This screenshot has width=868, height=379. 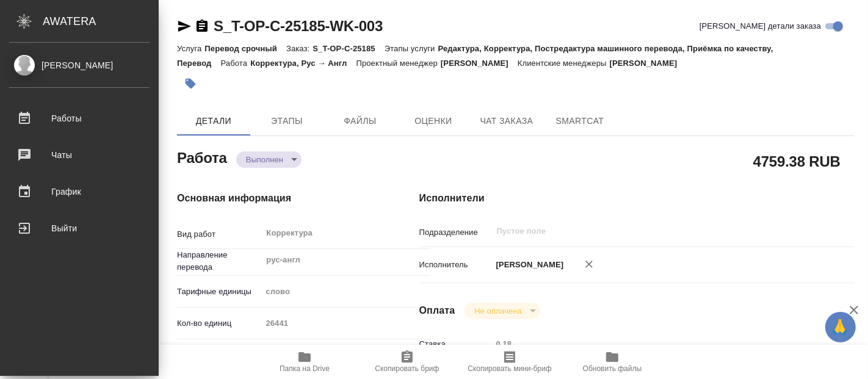 I want to click on button: Папка на Drive, so click(x=304, y=362).